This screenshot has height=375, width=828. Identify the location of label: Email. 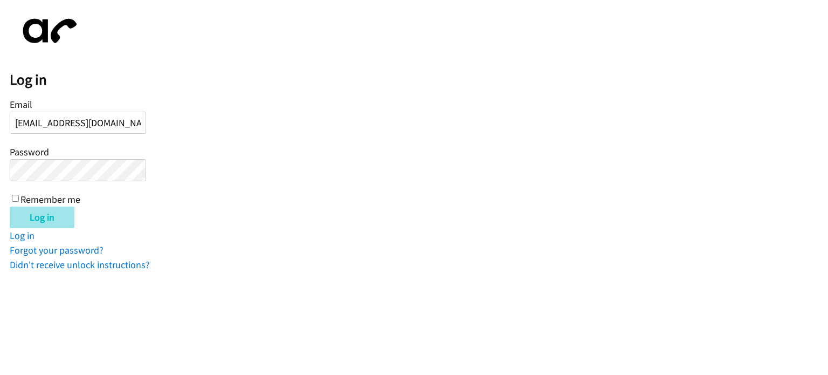
(21, 104).